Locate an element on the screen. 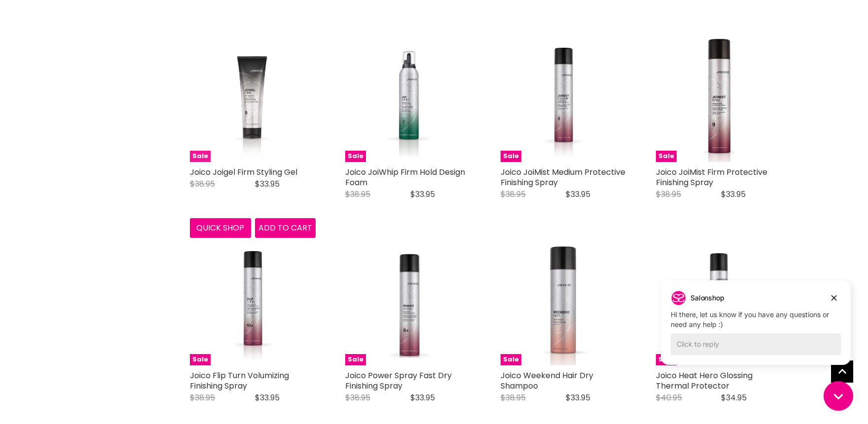  img: Joico Flip Turn Volumizing Finishing Spray is located at coordinates (253, 302).